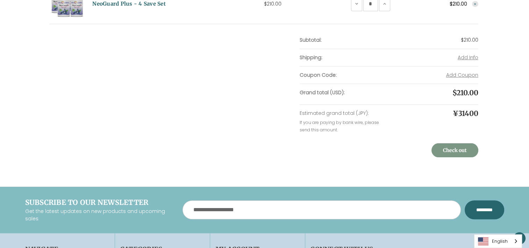  What do you see at coordinates (318, 75) in the screenshot?
I see `strong: Coupon Code:` at bounding box center [318, 75].